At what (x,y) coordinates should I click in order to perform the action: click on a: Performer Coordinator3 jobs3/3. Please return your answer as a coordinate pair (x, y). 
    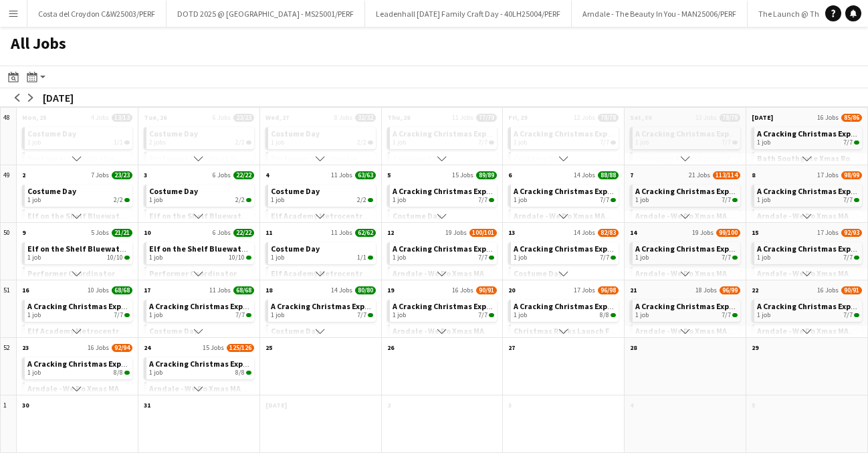
    Looking at the image, I should click on (322, 161).